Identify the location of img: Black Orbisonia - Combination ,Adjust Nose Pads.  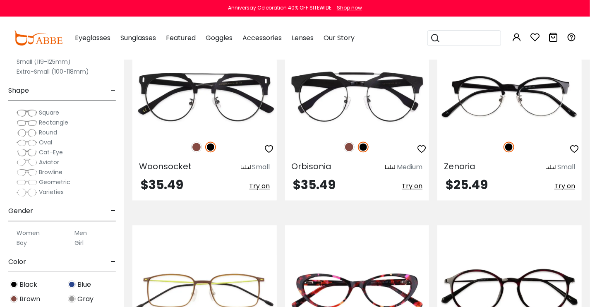
(357, 96).